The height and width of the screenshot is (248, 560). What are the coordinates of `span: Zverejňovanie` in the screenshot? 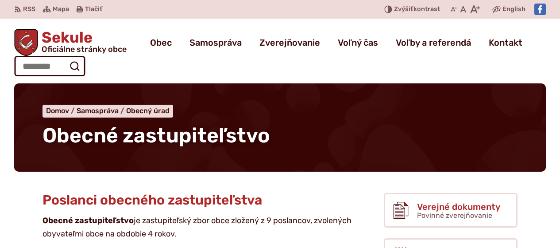 It's located at (290, 43).